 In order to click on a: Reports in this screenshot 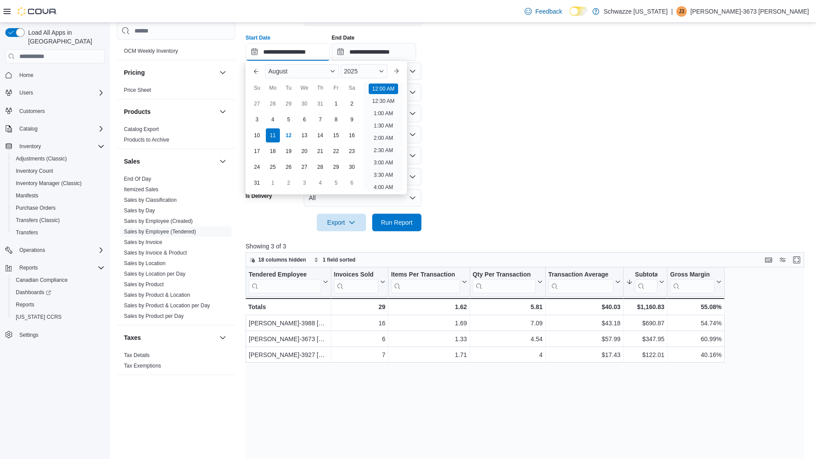, I will do `click(25, 305)`.